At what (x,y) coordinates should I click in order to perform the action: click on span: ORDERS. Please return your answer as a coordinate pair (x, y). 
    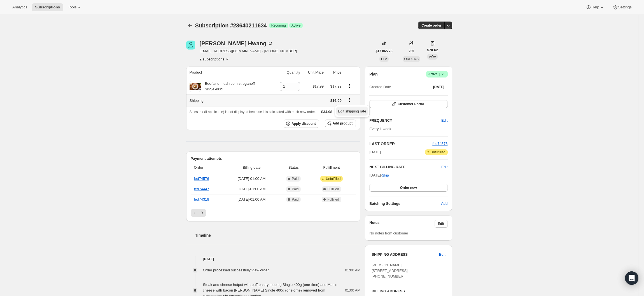
    Looking at the image, I should click on (411, 59).